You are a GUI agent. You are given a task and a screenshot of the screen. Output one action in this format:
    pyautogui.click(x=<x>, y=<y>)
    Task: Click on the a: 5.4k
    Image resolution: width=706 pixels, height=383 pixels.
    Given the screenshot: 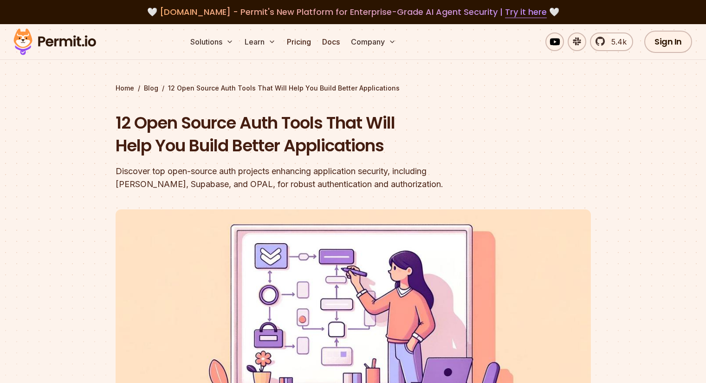 What is the action you would take?
    pyautogui.click(x=611, y=42)
    